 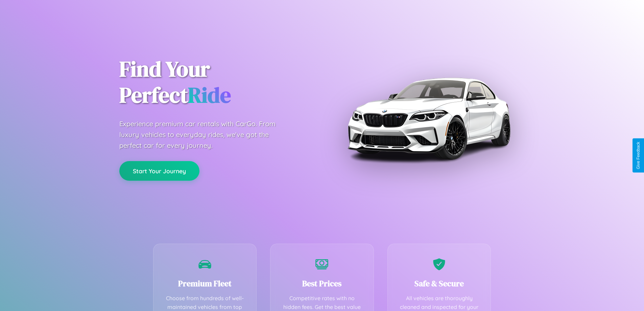 What do you see at coordinates (204, 135) in the screenshot?
I see `p: Experience premium car rentals with CarGo. From luxury vehicles to everyday rides, we've got the ...` at bounding box center [204, 135].